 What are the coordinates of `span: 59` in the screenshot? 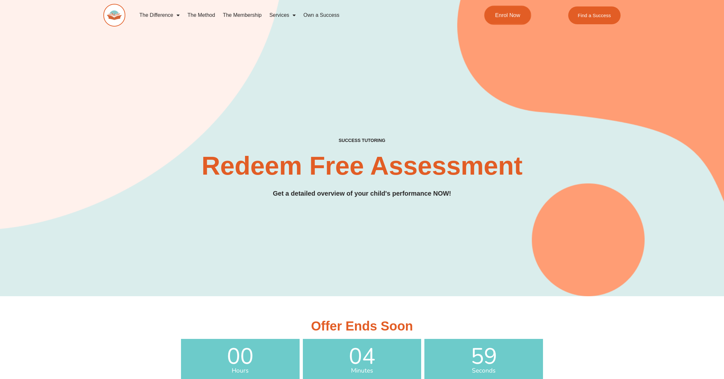 It's located at (484, 356).